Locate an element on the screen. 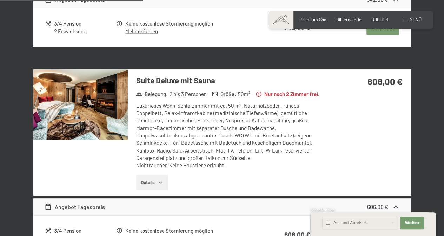  span: Weiter is located at coordinates (412, 223).